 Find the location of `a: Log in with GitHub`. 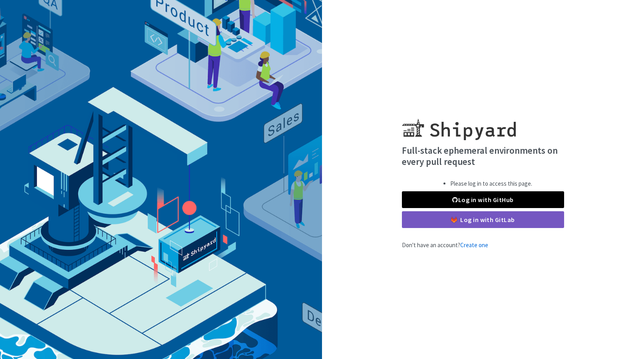

a: Log in with GitHub is located at coordinates (483, 200).